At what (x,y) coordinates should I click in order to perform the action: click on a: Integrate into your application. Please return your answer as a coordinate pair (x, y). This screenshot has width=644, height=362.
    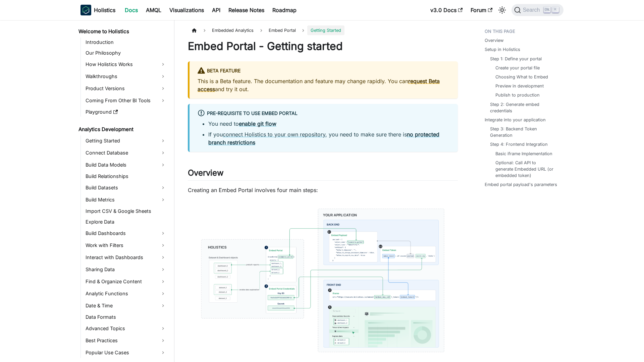
    Looking at the image, I should click on (515, 120).